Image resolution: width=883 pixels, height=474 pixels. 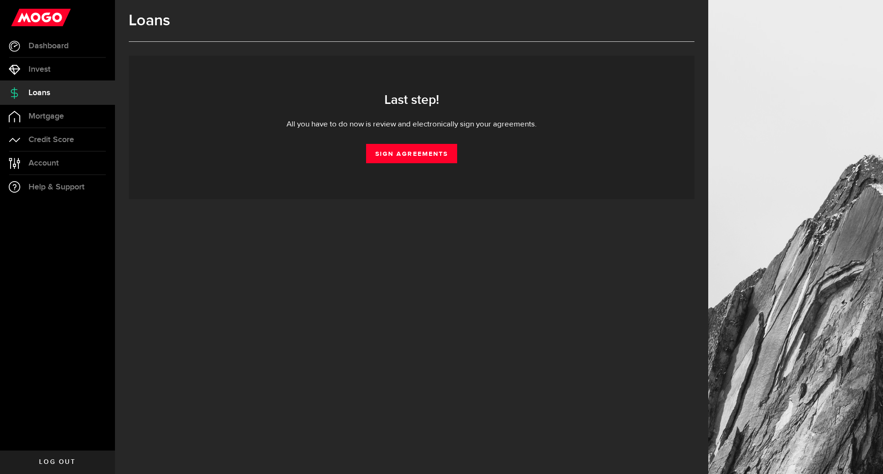 What do you see at coordinates (46, 116) in the screenshot?
I see `span: Mortgage` at bounding box center [46, 116].